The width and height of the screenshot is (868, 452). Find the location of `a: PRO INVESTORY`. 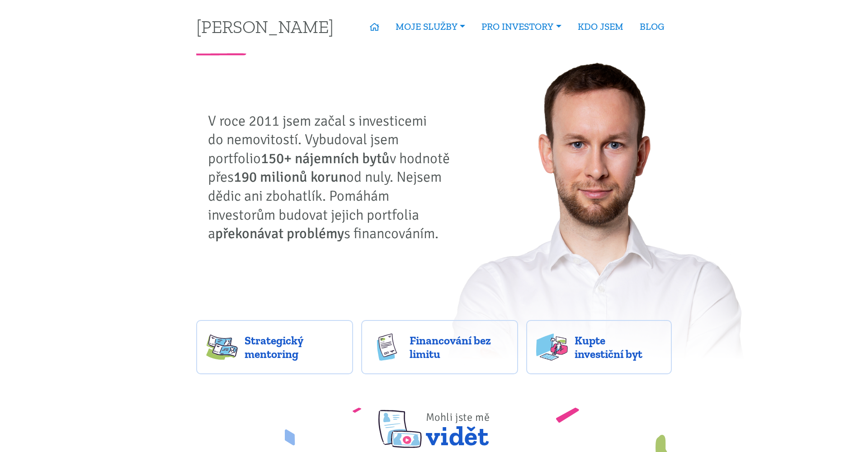

a: PRO INVESTORY is located at coordinates (522, 27).